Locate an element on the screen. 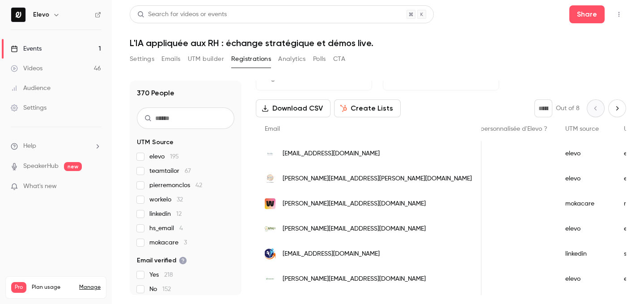 The width and height of the screenshot is (644, 304). span: mokacare is located at coordinates (169, 243).